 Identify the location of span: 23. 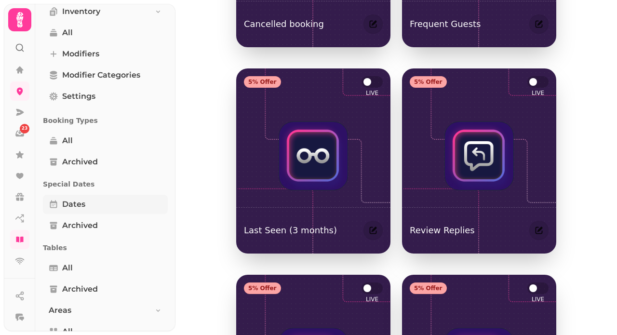
(25, 129).